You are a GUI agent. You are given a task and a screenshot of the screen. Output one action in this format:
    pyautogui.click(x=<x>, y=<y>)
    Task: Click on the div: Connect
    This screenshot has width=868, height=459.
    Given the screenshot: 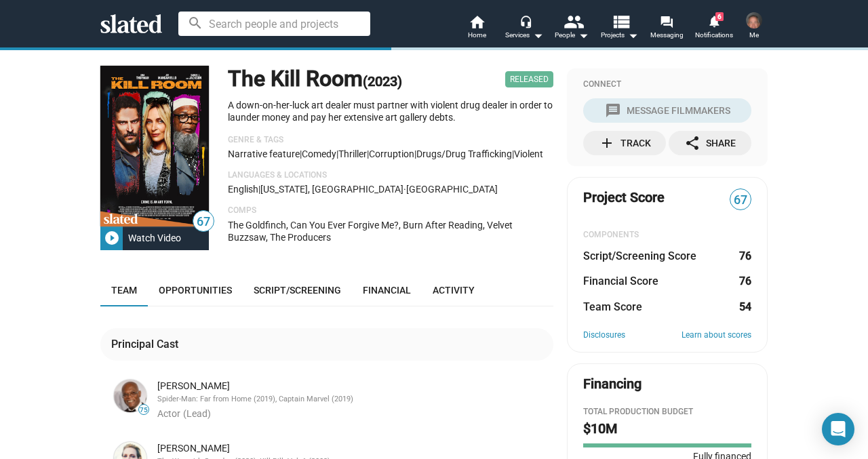 What is the action you would take?
    pyautogui.click(x=667, y=85)
    